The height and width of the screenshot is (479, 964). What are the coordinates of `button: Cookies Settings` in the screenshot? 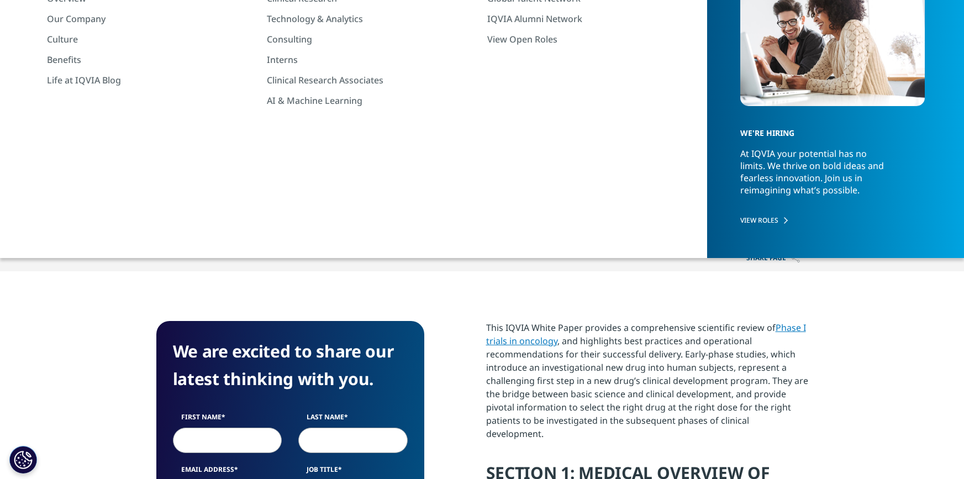 It's located at (23, 460).